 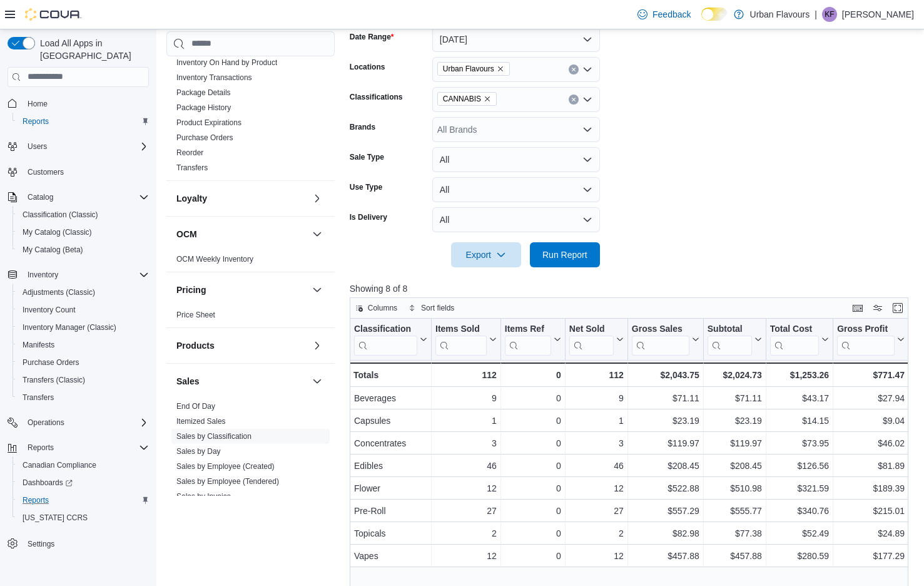 What do you see at coordinates (83, 363) in the screenshot?
I see `button: Purchase Orders` at bounding box center [83, 363].